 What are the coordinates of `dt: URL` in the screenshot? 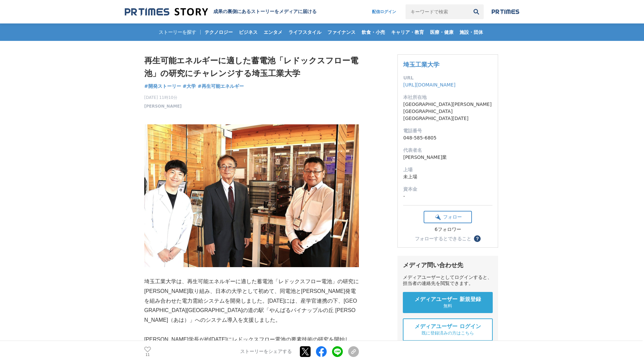 It's located at (447, 78).